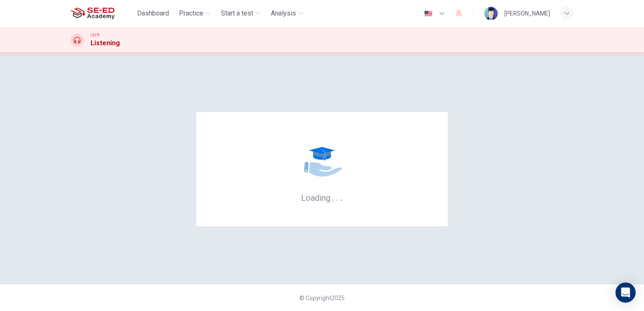  Describe the element at coordinates (95, 35) in the screenshot. I see `span: CEFR` at that location.